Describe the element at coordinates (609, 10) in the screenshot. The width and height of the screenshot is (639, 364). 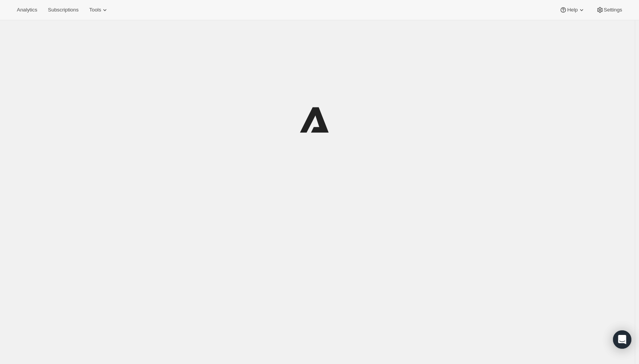
I see `button: Settings` at that location.